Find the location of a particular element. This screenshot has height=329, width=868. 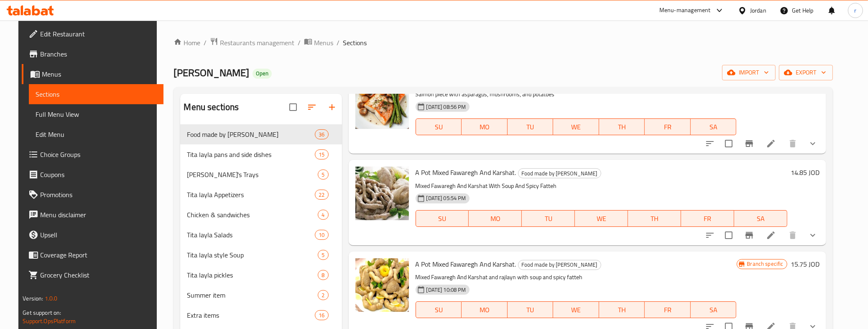

span: 1.0.0 is located at coordinates (51, 299).